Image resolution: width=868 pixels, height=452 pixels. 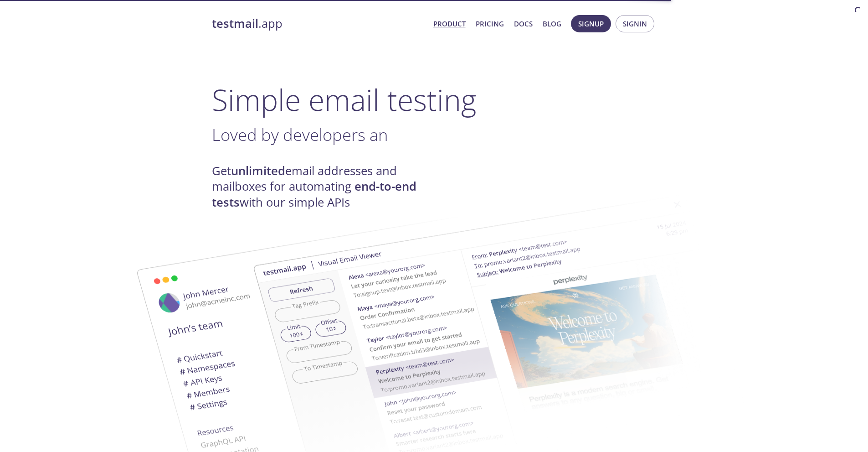 I want to click on a: Blog, so click(x=552, y=24).